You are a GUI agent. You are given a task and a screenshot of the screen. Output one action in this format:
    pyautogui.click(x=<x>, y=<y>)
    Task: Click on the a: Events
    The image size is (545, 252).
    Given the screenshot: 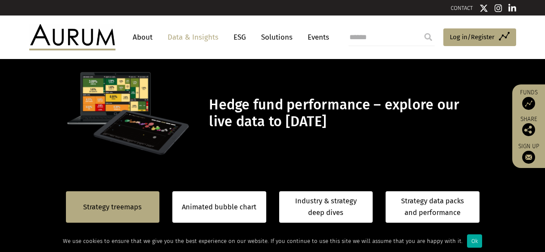 What is the action you would take?
    pyautogui.click(x=316, y=37)
    